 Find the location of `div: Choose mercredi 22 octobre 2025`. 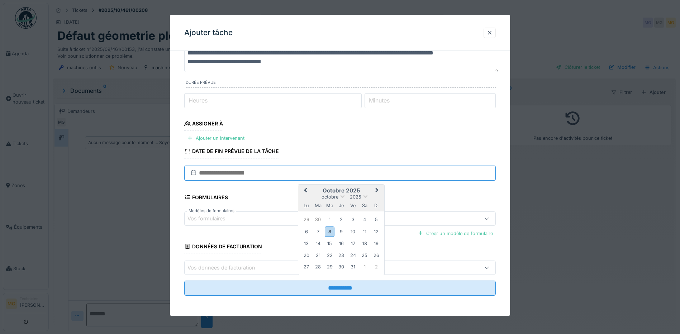

div: Choose mercredi 22 octobre 2025 is located at coordinates (329, 255).